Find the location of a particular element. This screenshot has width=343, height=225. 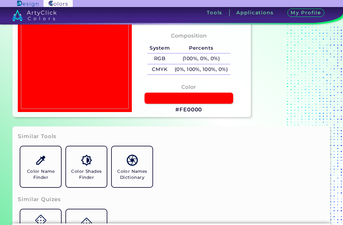

h3: Applications is located at coordinates (255, 12).